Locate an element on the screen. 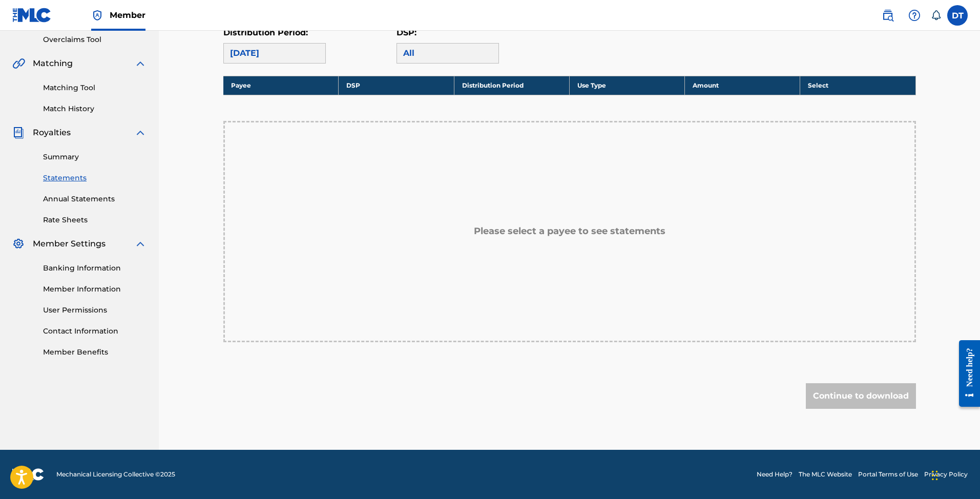 This screenshot has height=499, width=980. a: Public Search is located at coordinates (888, 15).